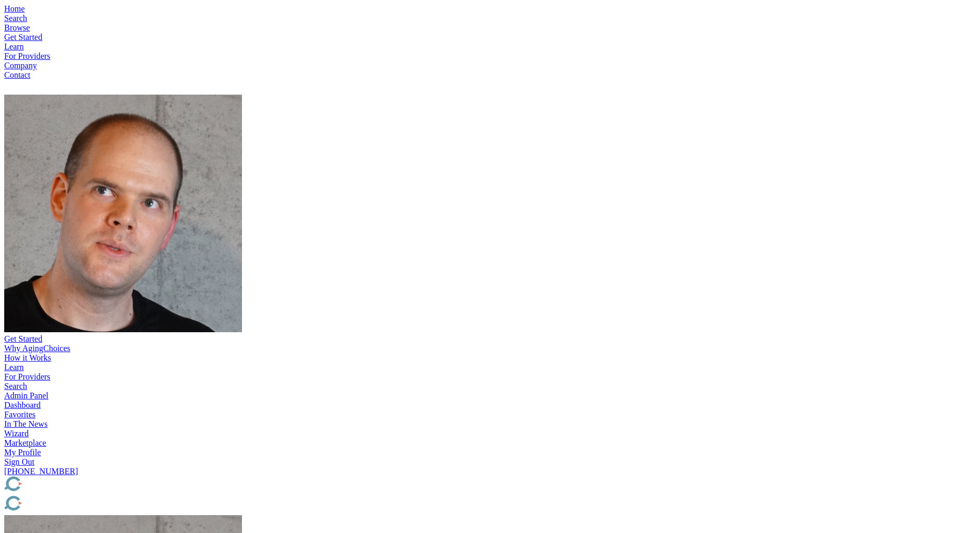 The image size is (980, 533). I want to click on a: Learn, so click(13, 46).